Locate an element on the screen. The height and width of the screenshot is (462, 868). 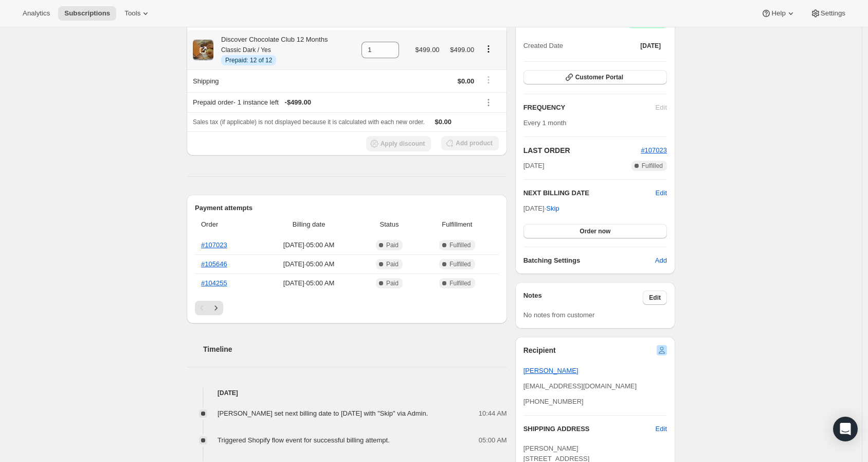
div: Prepaid order - 1 instance left is located at coordinates (333, 102).